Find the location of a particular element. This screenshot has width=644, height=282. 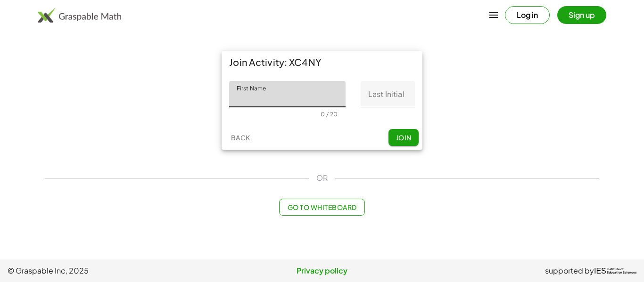

span: Back is located at coordinates (240, 138).